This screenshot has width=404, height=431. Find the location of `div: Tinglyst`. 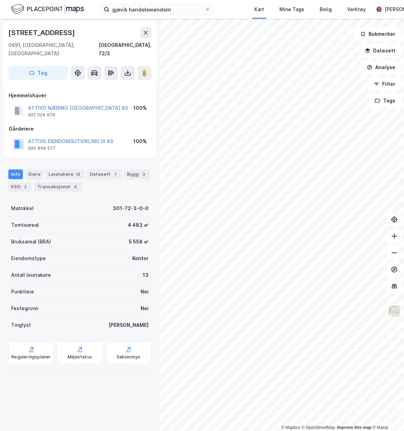

div: Tinglyst is located at coordinates (21, 325).